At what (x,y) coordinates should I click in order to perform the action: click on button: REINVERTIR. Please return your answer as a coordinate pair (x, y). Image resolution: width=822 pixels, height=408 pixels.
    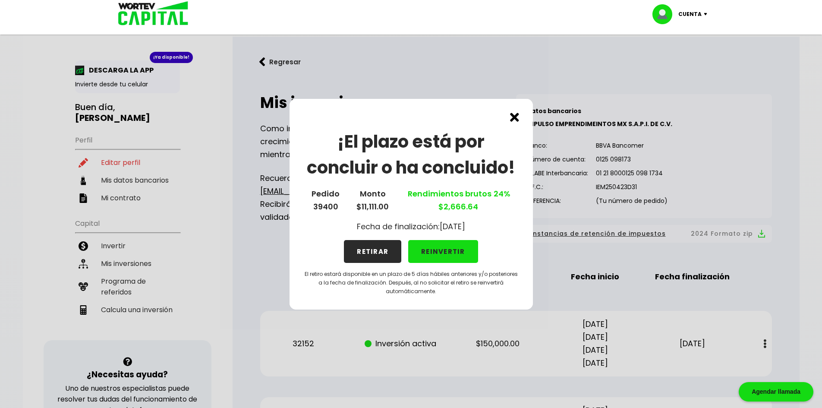
    Looking at the image, I should click on (443, 251).